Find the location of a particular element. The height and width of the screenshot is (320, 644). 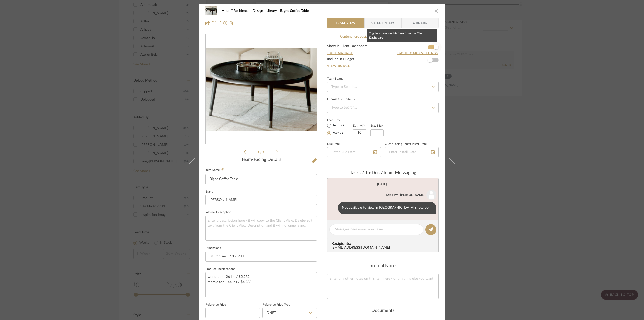

button: close is located at coordinates (437, 11).